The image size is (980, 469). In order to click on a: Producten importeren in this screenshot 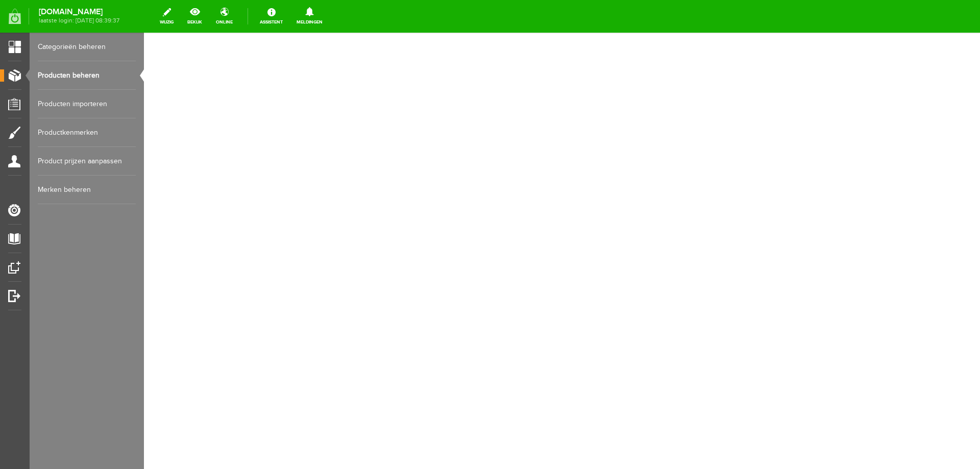, I will do `click(87, 104)`.